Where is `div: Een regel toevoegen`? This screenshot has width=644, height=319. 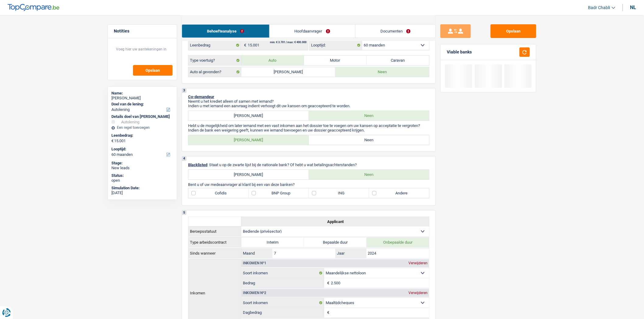 div: Een regel toevoegen is located at coordinates (142, 128).